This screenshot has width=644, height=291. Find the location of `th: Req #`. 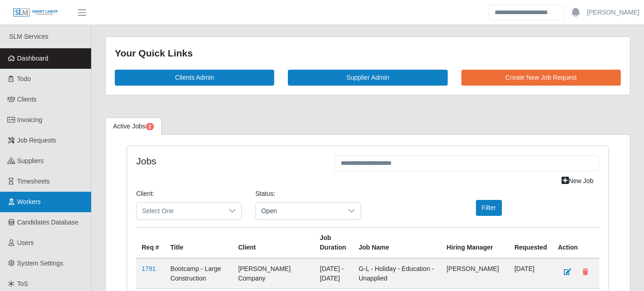

th: Req # is located at coordinates (150, 243).